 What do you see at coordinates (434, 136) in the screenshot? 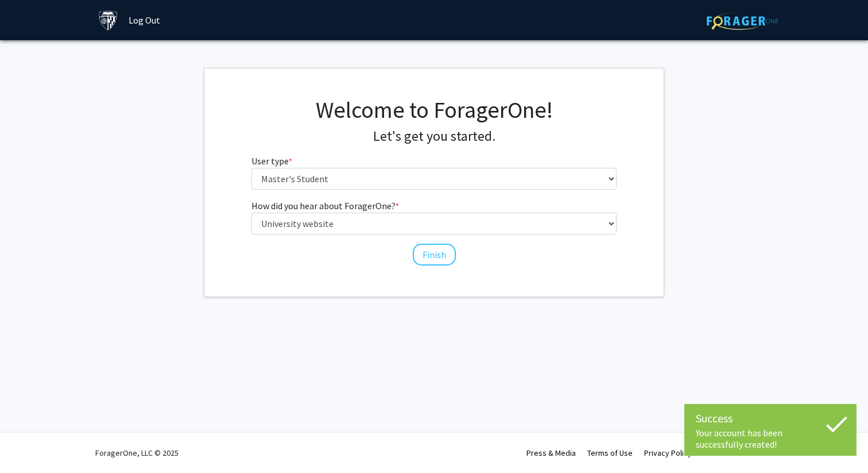
I see `h4: Let's get you started.` at bounding box center [434, 136].